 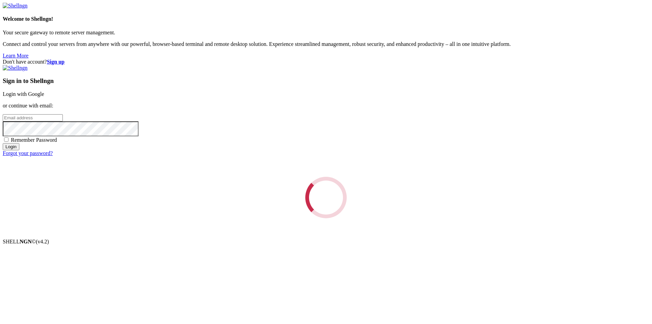 I want to click on p: Your secure gateway to remote server management., so click(x=326, y=33).